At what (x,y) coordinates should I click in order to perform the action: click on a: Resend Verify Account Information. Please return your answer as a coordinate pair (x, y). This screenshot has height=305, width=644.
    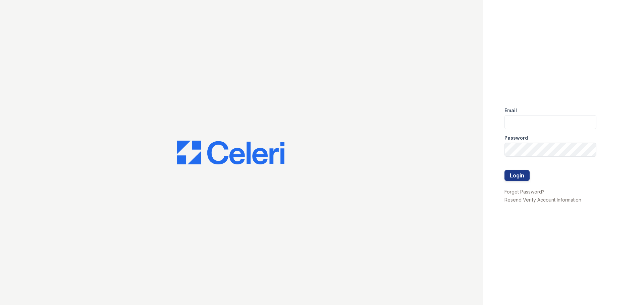
    Looking at the image, I should click on (542, 200).